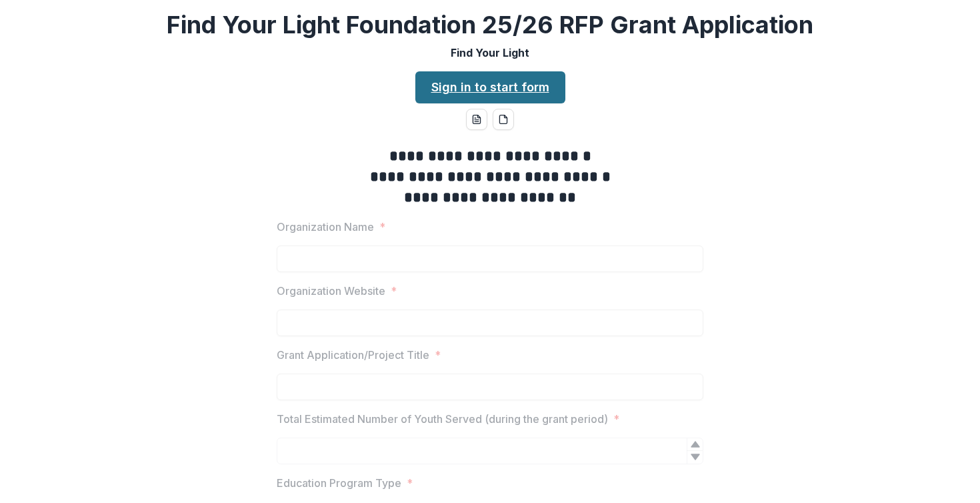 The width and height of the screenshot is (980, 503). What do you see at coordinates (331, 291) in the screenshot?
I see `p: Organization Website` at bounding box center [331, 291].